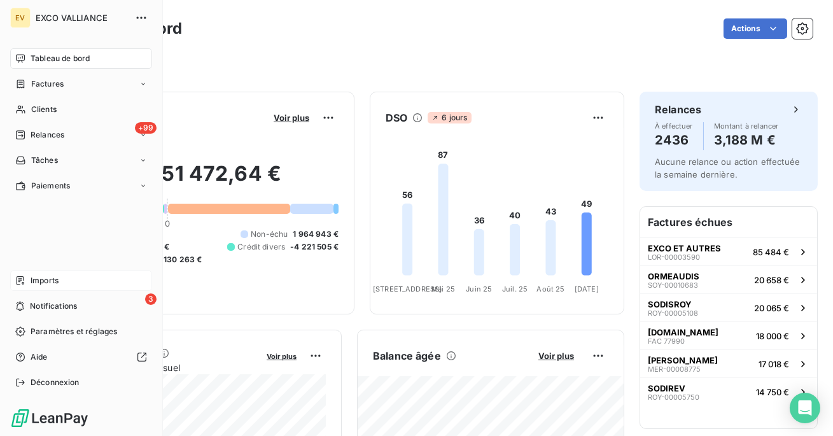 This screenshot has height=436, width=833. What do you see at coordinates (772, 392) in the screenshot?
I see `span: 14 750 €` at bounding box center [772, 392].